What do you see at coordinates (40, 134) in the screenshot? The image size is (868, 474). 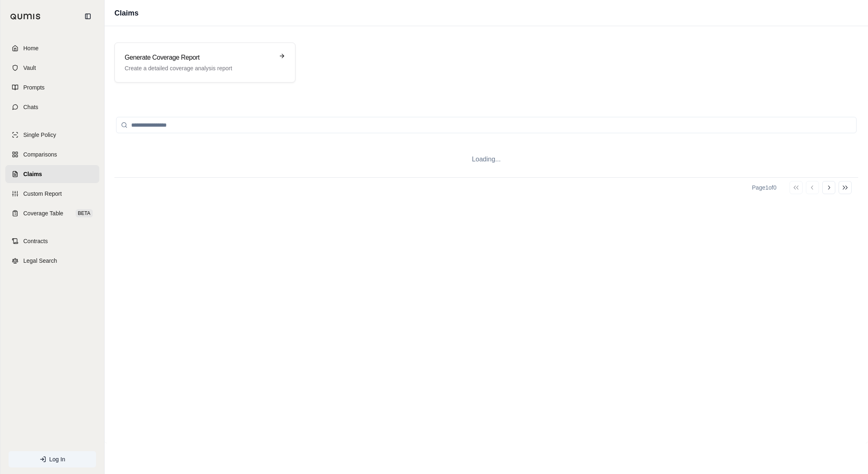 I see `span: Single Policy` at bounding box center [40, 134].